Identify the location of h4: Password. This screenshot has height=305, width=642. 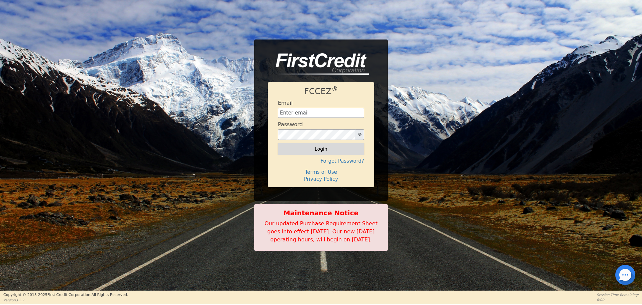
(290, 124).